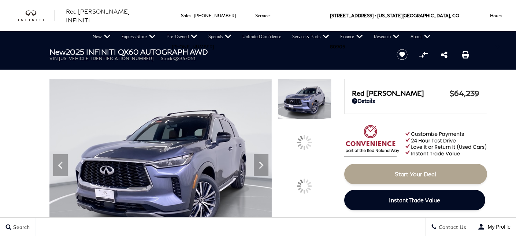 Image resolution: width=516 pixels, height=236 pixels. I want to click on span: My Profile, so click(498, 227).